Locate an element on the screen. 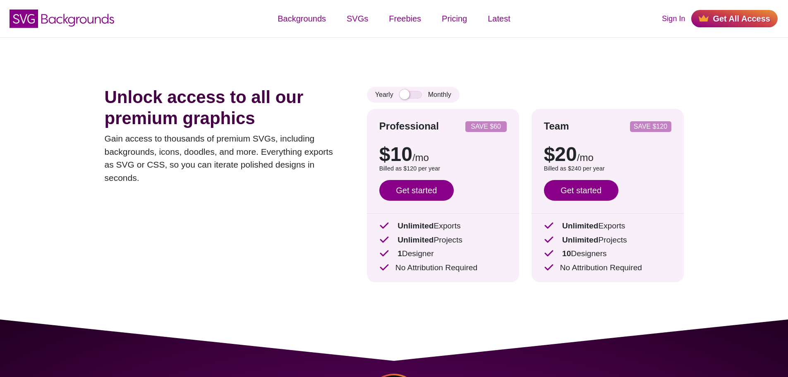  p: SAVE $120 is located at coordinates (651, 127).